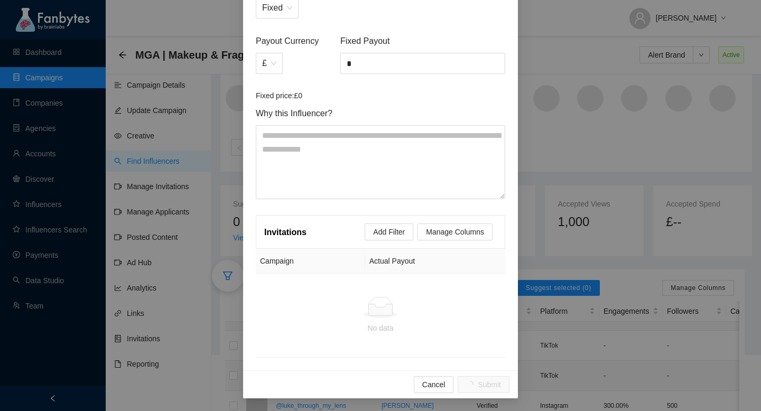 The height and width of the screenshot is (411, 761). Describe the element at coordinates (455, 232) in the screenshot. I see `button: Manage Columns` at that location.